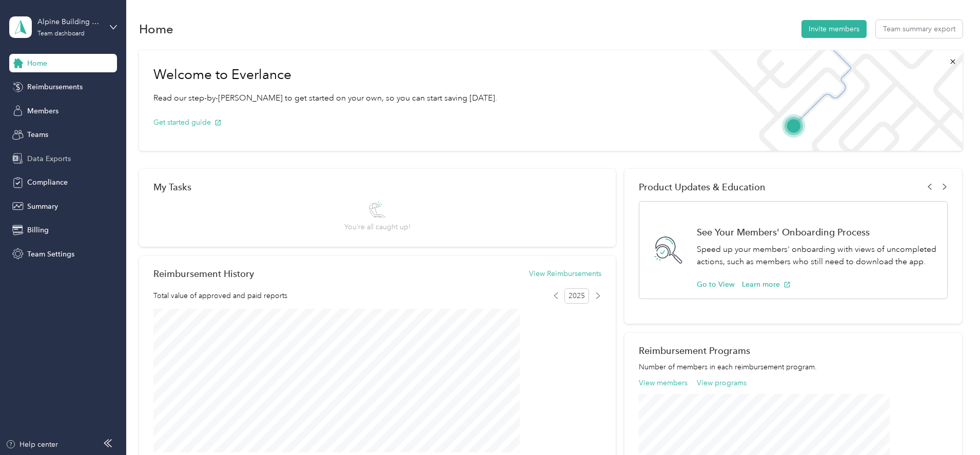 The height and width of the screenshot is (455, 980). Describe the element at coordinates (721, 382) in the screenshot. I see `button: View programs` at that location.